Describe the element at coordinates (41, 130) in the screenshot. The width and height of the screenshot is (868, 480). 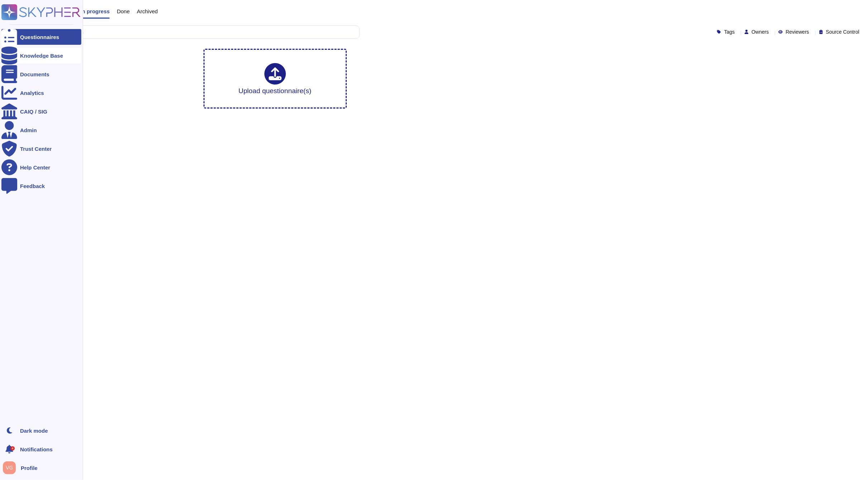
I see `a: Admin` at that location.